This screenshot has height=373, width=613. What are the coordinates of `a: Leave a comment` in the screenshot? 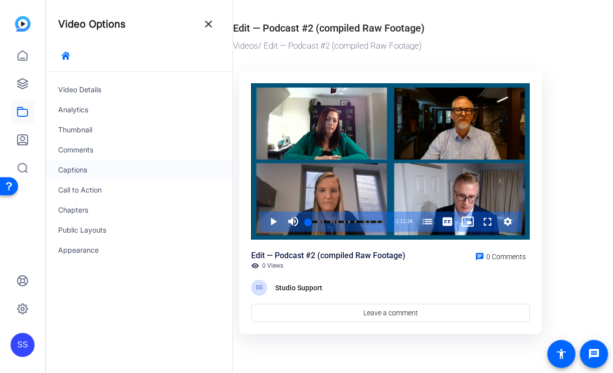 It's located at (391, 313).